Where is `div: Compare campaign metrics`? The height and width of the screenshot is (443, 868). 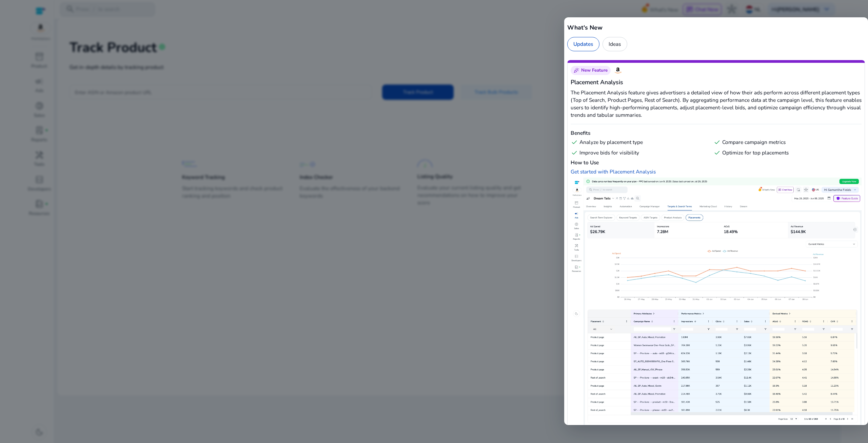
div: Compare campaign metrics is located at coordinates (783, 142).